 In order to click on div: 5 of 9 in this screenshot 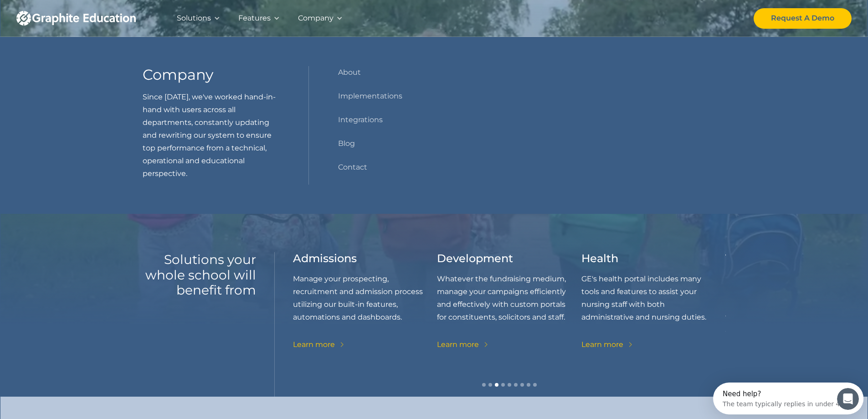, I will do `click(654, 308)`.